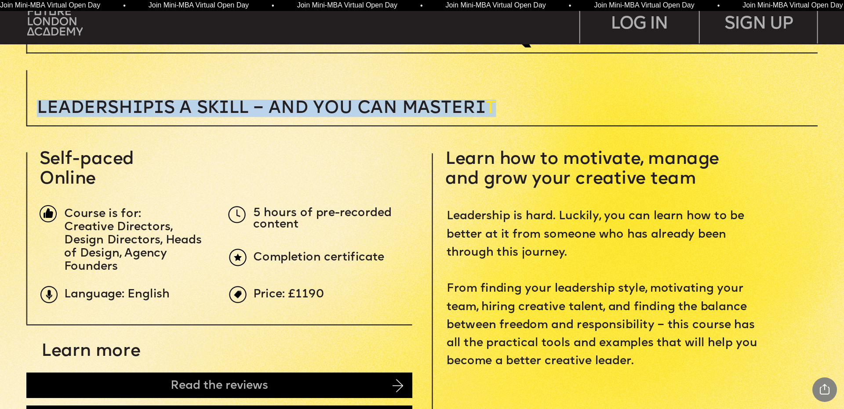 This screenshot has width=844, height=409. Describe the element at coordinates (319, 258) in the screenshot. I see `span: Completion certificate` at that location.